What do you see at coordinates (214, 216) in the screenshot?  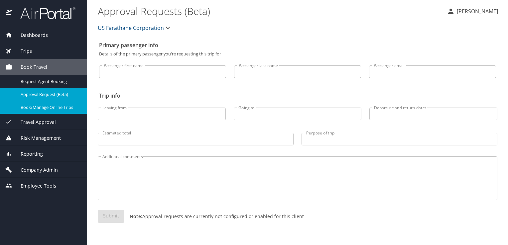 I see `p: Approval requests are currently not configured or enabled for this client` at bounding box center [214, 216].